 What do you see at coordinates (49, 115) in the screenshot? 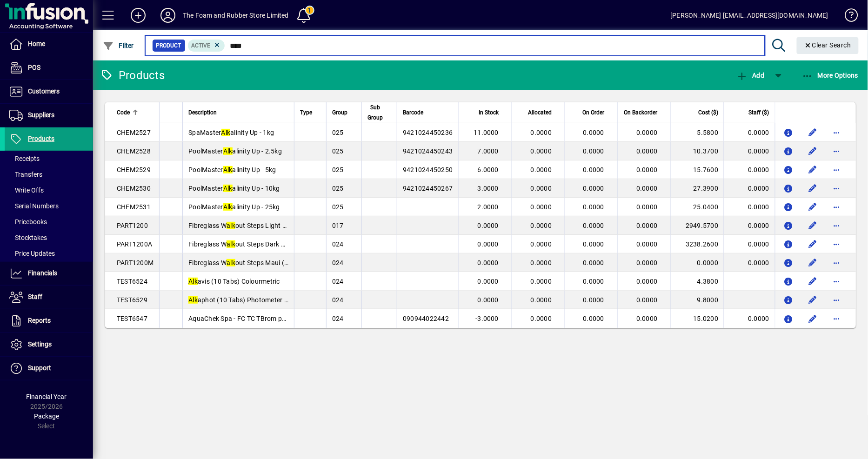
I see `a: Suppliers` at bounding box center [49, 115].